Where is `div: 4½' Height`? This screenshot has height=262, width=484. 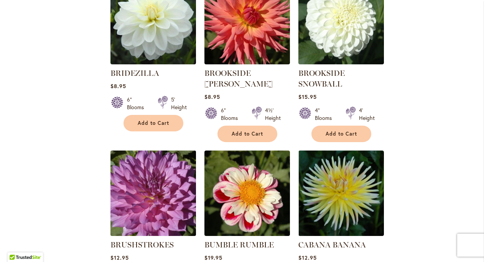
div: 4½' Height is located at coordinates (273, 114).